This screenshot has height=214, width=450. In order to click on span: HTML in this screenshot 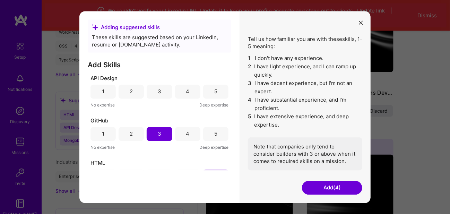, I will do `click(98, 163)`.